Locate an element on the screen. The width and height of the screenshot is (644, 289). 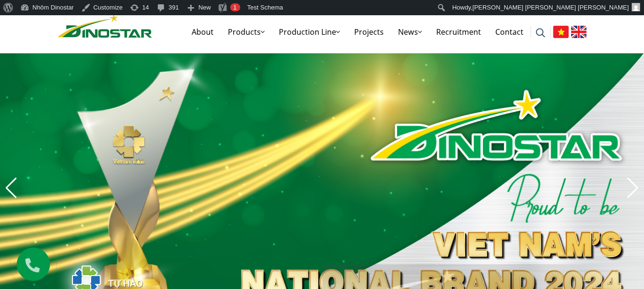
a: Nhôm Dinostar is located at coordinates (105, 25).